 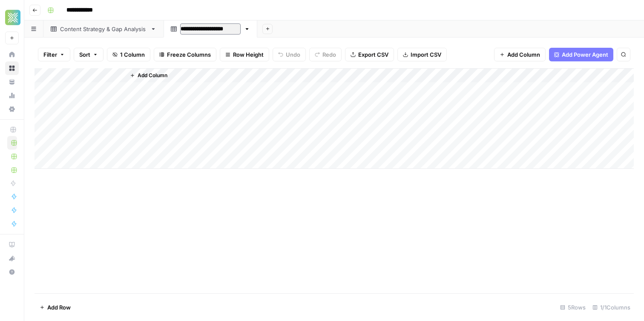 I want to click on button: Import CSV, so click(x=422, y=55).